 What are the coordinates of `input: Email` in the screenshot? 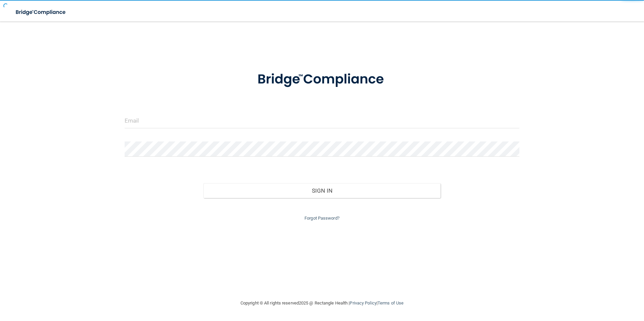 It's located at (322, 121).